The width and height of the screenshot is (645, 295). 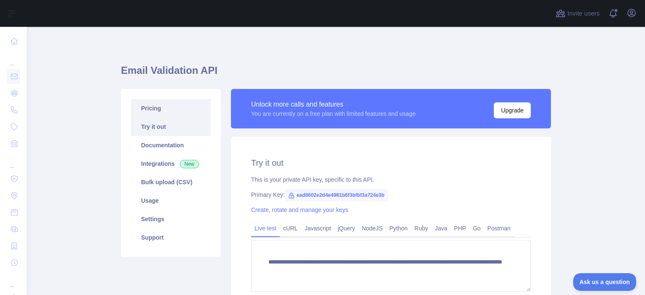 I want to click on button: Upgrade, so click(x=512, y=110).